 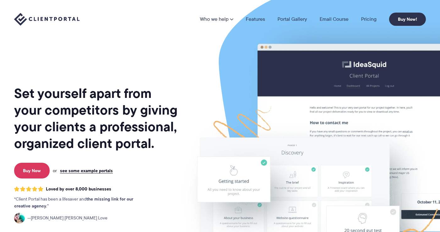 I want to click on a: Who we help, so click(x=217, y=19).